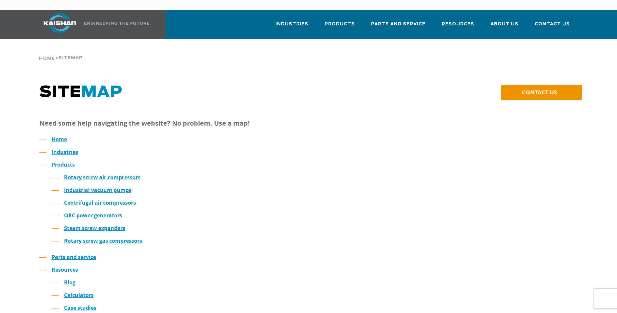 The width and height of the screenshot is (617, 313). I want to click on a: Calculators, so click(79, 295).